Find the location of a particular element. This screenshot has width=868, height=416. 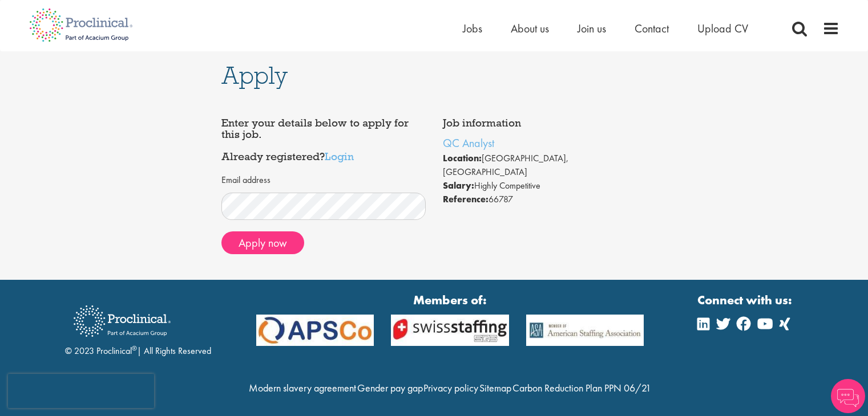

label: Email address is located at coordinates (246, 180).